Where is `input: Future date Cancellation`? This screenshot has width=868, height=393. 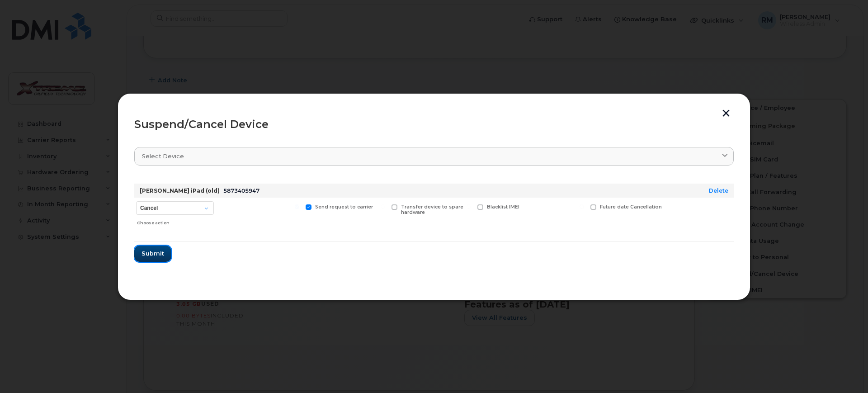
input: Future date Cancellation is located at coordinates (582, 206).